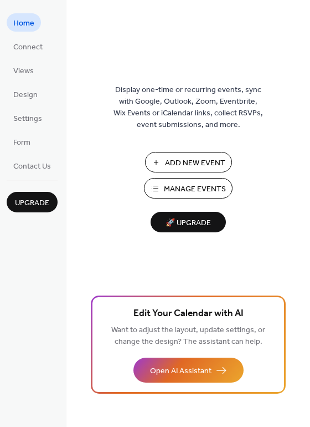  Describe the element at coordinates (22, 142) in the screenshot. I see `span: Form` at that location.